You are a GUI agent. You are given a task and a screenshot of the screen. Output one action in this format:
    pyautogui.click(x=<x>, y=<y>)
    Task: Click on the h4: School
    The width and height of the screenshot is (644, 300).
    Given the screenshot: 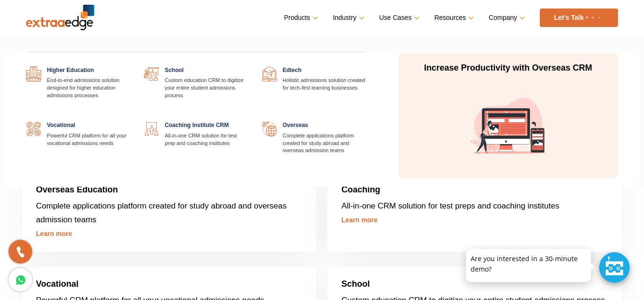 What is the action you would take?
    pyautogui.click(x=474, y=286)
    